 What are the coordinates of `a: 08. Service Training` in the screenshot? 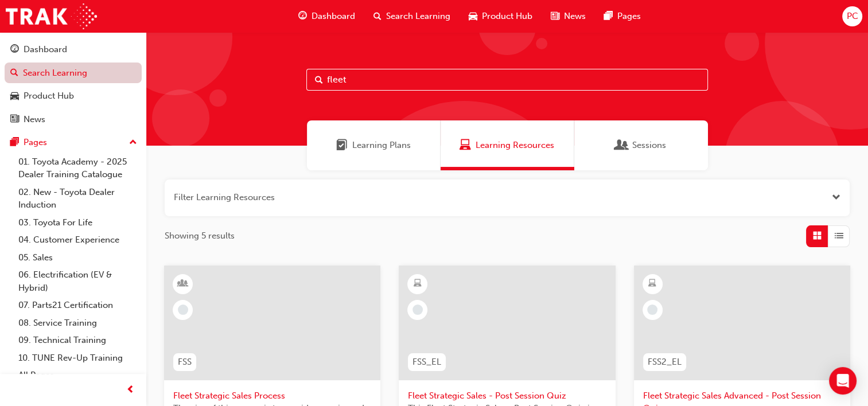 It's located at (77, 323).